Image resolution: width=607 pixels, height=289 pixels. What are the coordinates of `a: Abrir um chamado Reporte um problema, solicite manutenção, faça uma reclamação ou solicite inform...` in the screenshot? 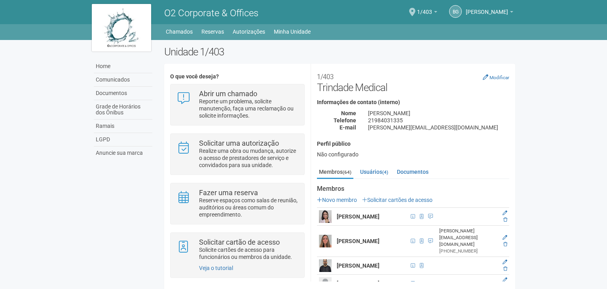 It's located at (237, 104).